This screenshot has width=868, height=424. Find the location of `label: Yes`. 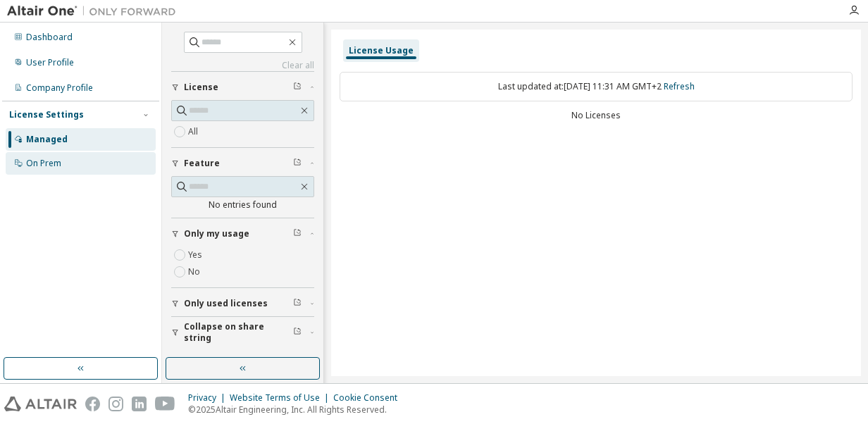

label: Yes is located at coordinates (197, 254).